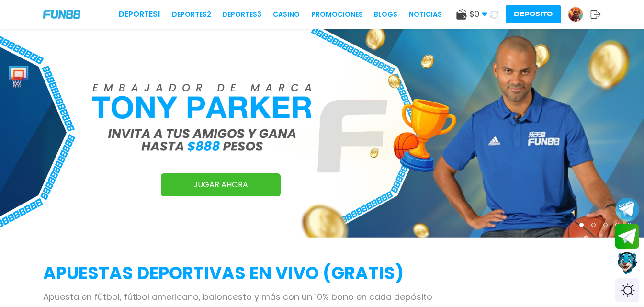 This screenshot has width=644, height=307. What do you see at coordinates (478, 14) in the screenshot?
I see `span: $ 0` at bounding box center [478, 14].